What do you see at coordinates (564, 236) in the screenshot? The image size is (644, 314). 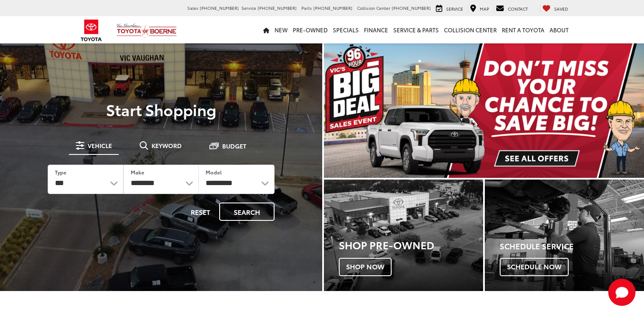 I see `a: Schedule Service Schedule Now` at bounding box center [564, 236].